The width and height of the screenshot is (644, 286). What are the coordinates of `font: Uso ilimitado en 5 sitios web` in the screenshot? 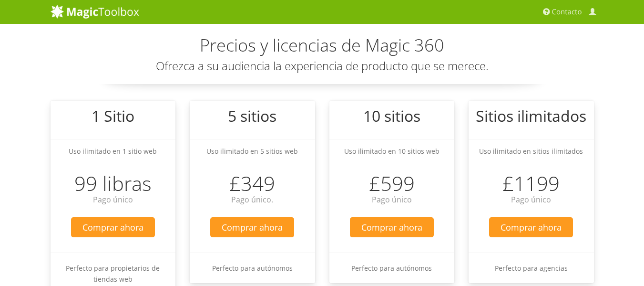 It's located at (252, 151).